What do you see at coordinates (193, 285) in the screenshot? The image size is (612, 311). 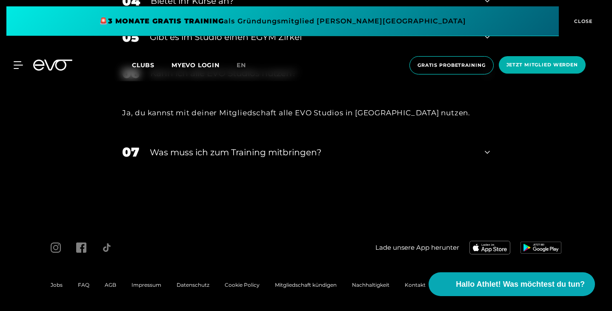 I see `a: Datenschutz` at bounding box center [193, 285].